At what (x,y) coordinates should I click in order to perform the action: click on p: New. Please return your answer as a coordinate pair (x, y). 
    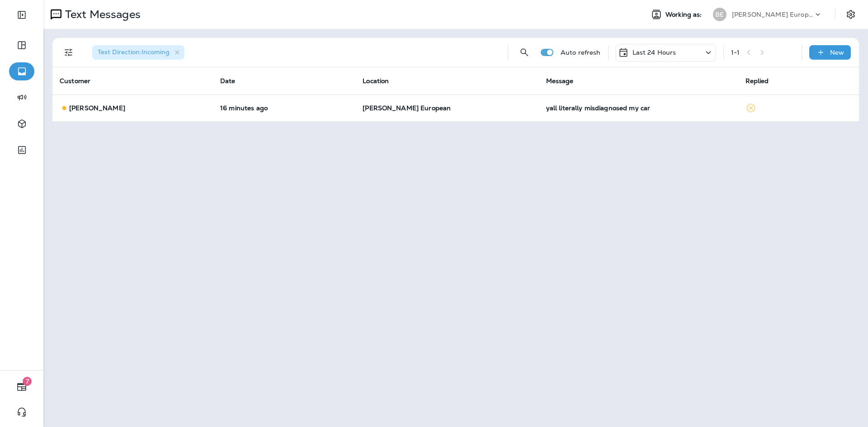
    Looking at the image, I should click on (837, 52).